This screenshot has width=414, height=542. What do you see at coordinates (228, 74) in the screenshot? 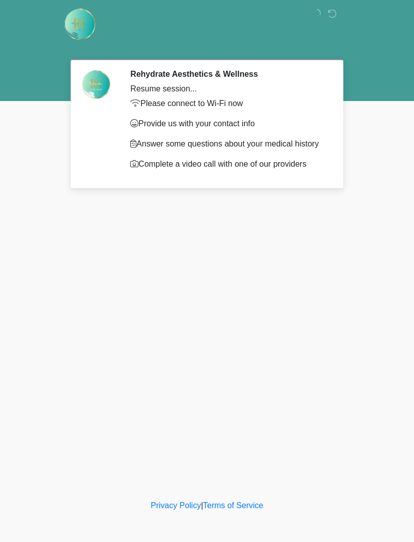
I see `h2: Rehydrate Aesthetics & Wellness` at bounding box center [228, 74].